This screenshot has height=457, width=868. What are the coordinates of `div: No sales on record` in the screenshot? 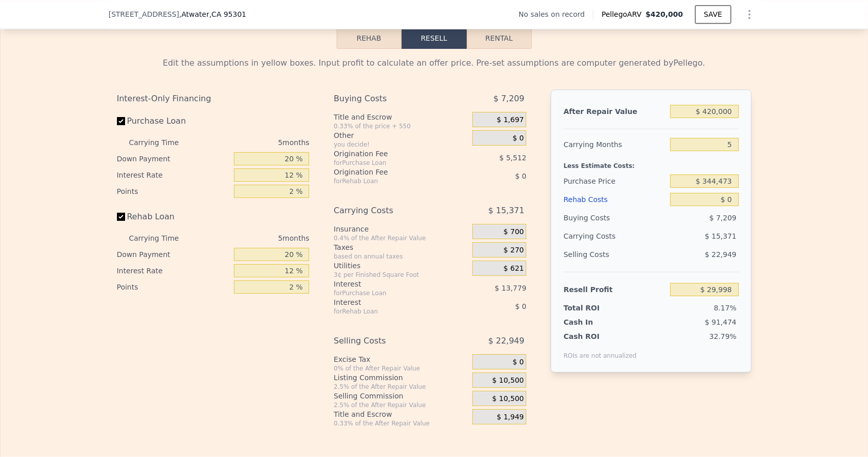 It's located at (556, 14).